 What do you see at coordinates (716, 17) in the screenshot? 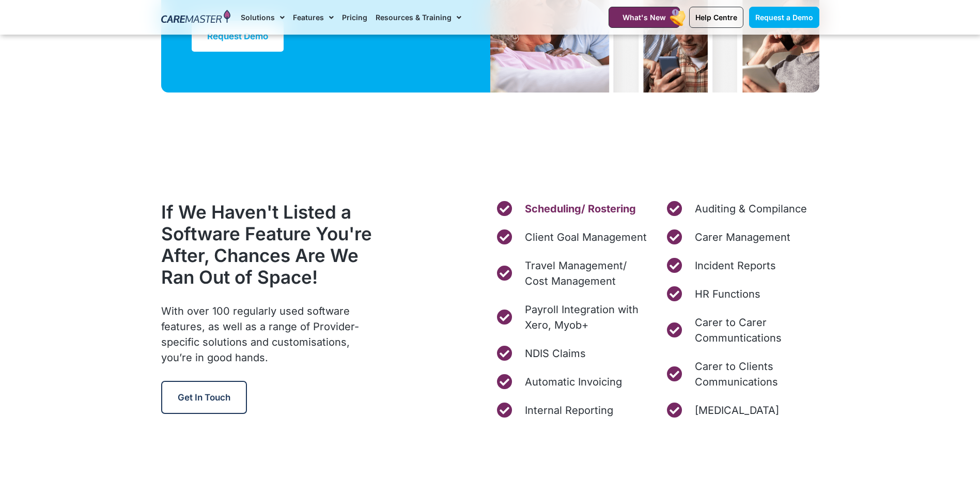
I see `span: Help Centre` at bounding box center [716, 17].